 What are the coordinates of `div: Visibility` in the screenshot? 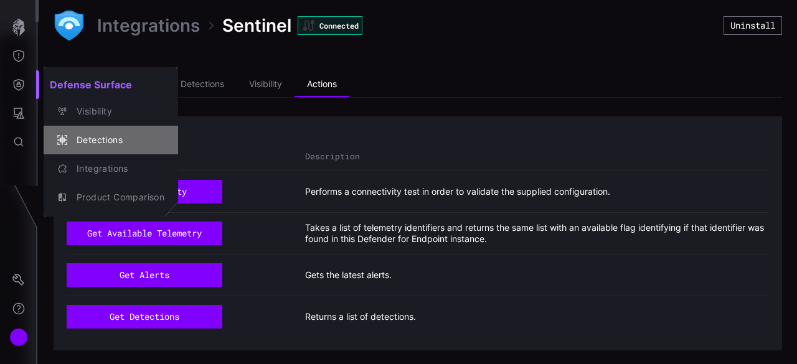 It's located at (117, 111).